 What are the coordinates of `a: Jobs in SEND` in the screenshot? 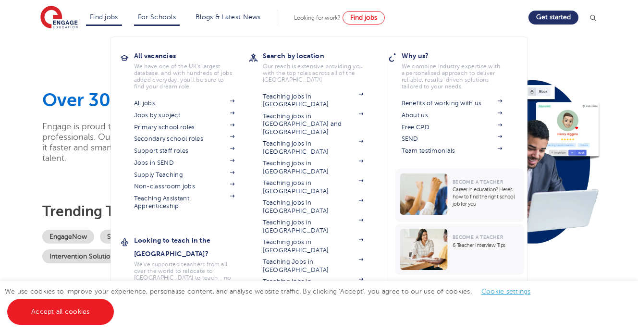 It's located at (185, 163).